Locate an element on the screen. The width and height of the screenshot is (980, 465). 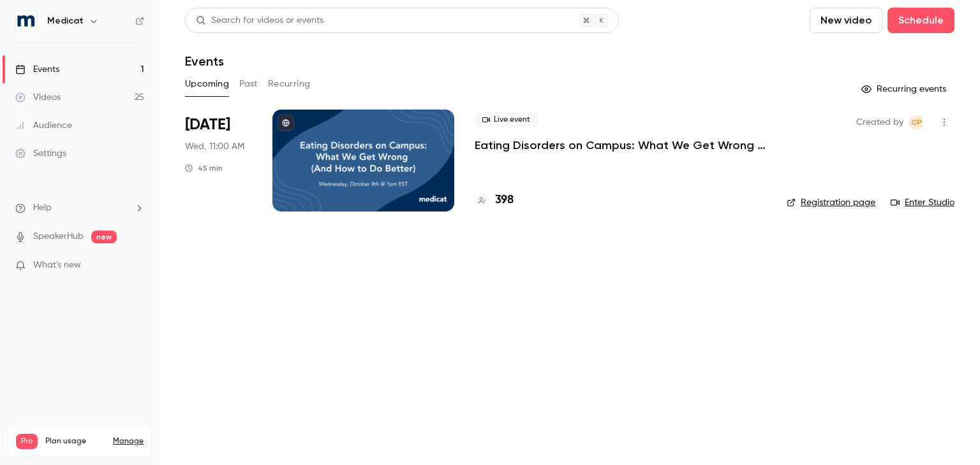
span: CP is located at coordinates (916, 122).